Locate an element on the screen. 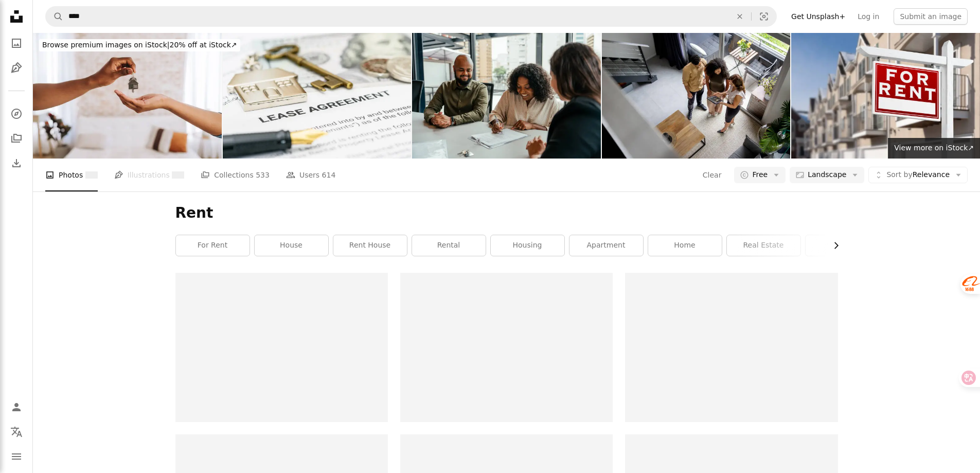  a: real estate is located at coordinates (764, 246).